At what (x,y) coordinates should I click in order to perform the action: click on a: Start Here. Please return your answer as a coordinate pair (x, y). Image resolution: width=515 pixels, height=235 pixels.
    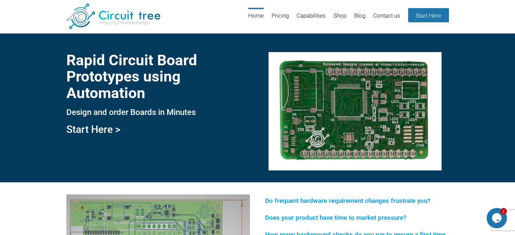
    Looking at the image, I should click on (428, 15).